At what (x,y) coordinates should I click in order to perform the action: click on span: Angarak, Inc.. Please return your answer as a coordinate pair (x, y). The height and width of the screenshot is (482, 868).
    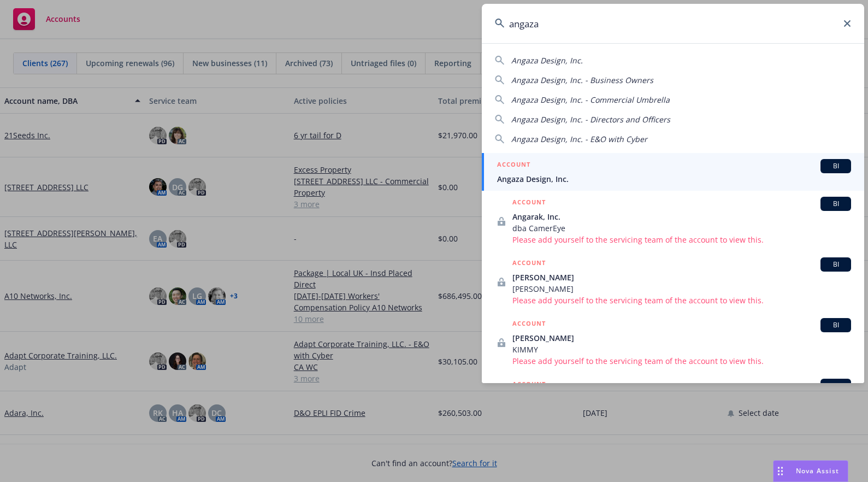
    Looking at the image, I should click on (682, 216).